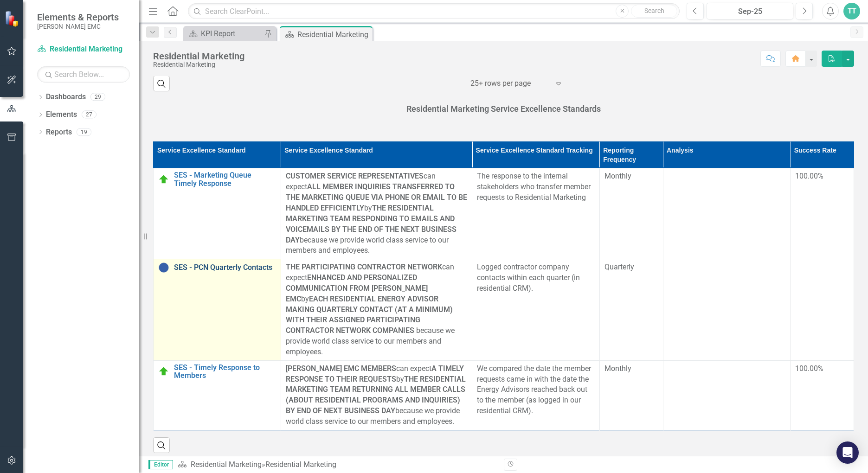 The image size is (868, 473). I want to click on div: 29, so click(98, 97).